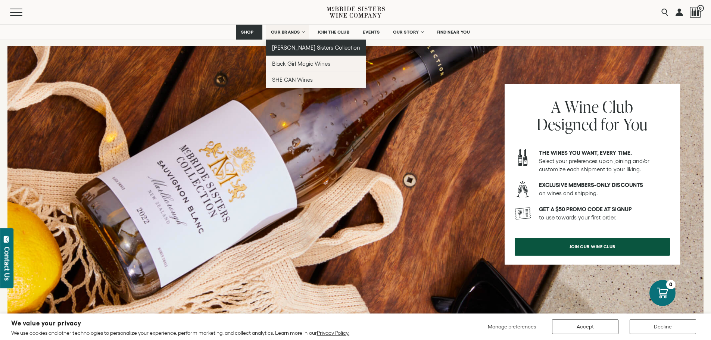  Describe the element at coordinates (248, 32) in the screenshot. I see `span: SHOP` at that location.